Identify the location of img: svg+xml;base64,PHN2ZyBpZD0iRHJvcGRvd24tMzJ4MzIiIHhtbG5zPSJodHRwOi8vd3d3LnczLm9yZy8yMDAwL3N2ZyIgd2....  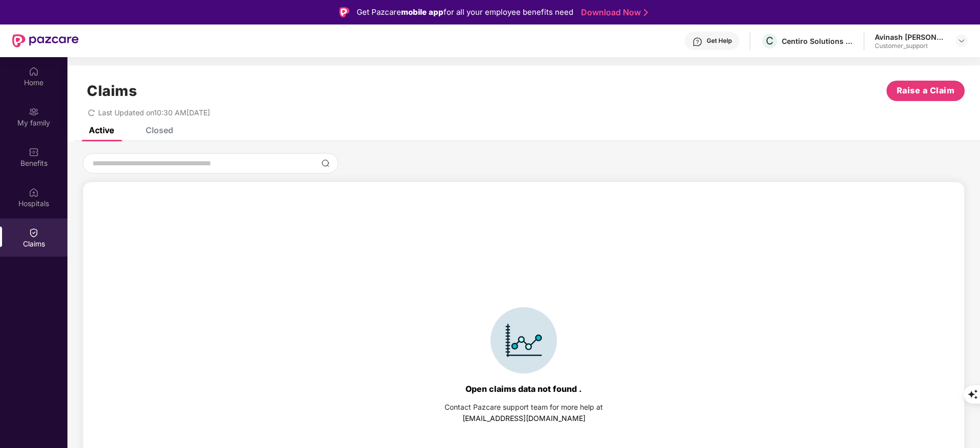
(961, 41).